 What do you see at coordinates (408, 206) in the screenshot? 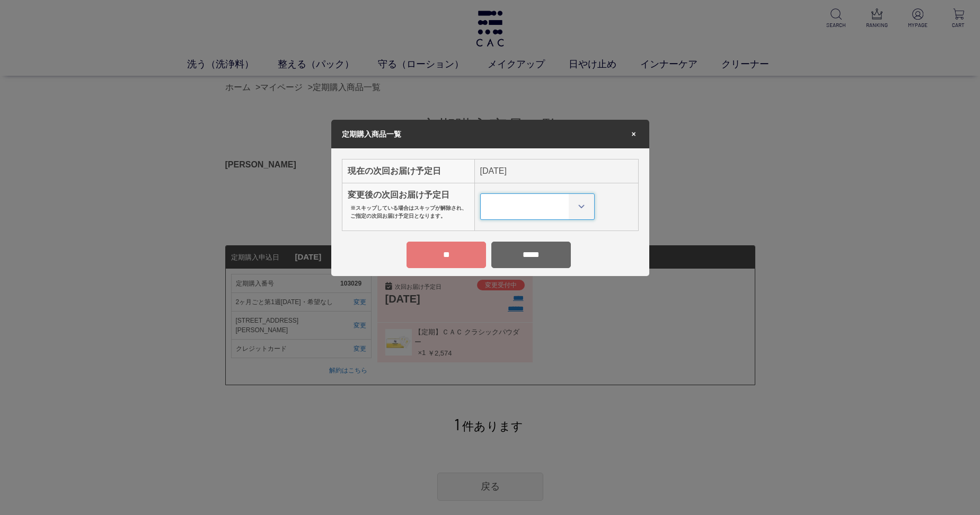
I see `th: 変更後の次回お届け予定日` at bounding box center [408, 206].